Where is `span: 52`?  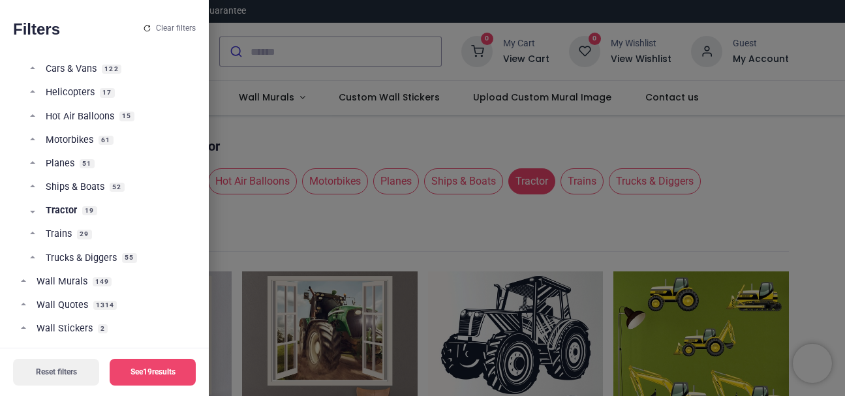 span: 52 is located at coordinates (117, 187).